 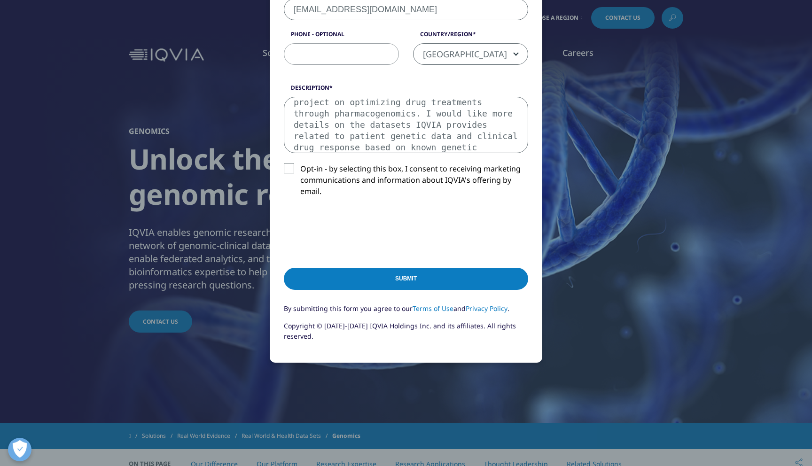 What do you see at coordinates (406, 279) in the screenshot?
I see `input: Submit` at bounding box center [406, 279].